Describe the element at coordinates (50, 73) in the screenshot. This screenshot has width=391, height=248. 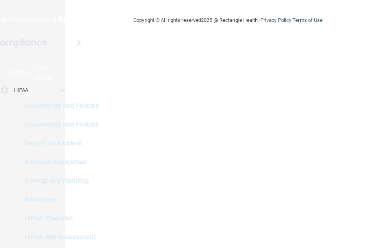
I see `p: Learn More!` at that location.